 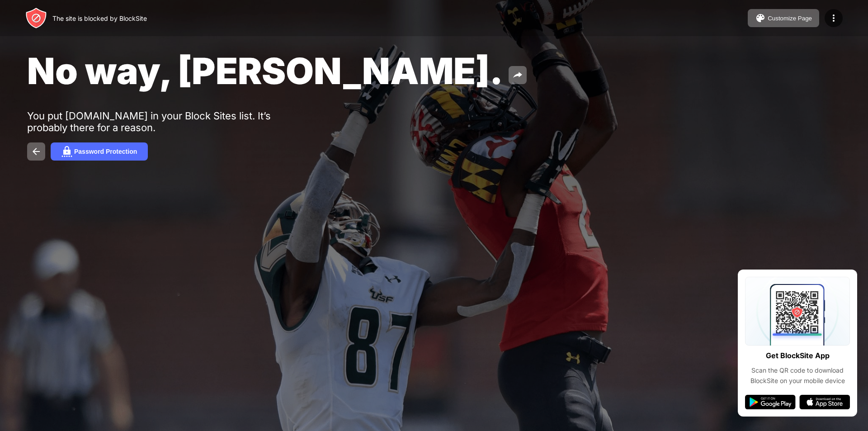 What do you see at coordinates (790, 18) in the screenshot?
I see `div: Customize Page` at bounding box center [790, 18].